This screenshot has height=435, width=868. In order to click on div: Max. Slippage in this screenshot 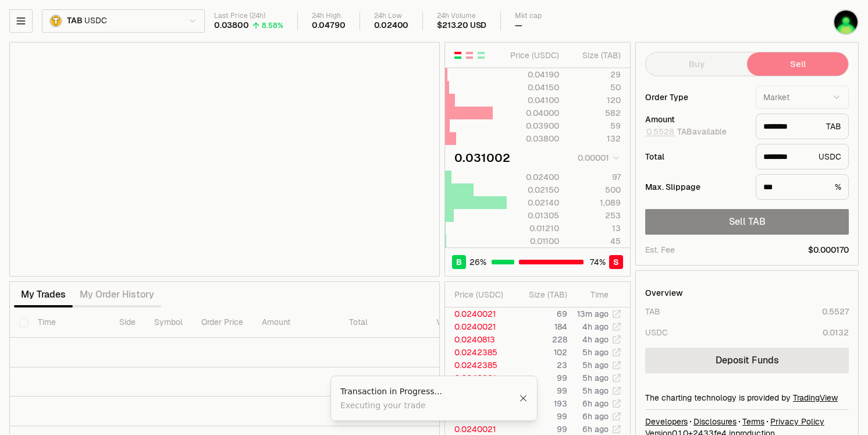, I will do `click(696, 187)`.